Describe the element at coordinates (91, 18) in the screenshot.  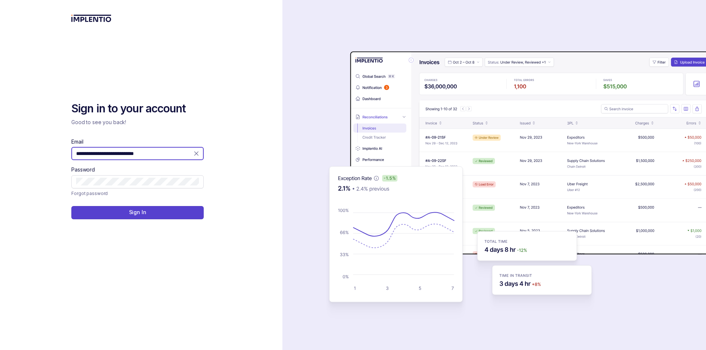
I see `img: logo` at that location.